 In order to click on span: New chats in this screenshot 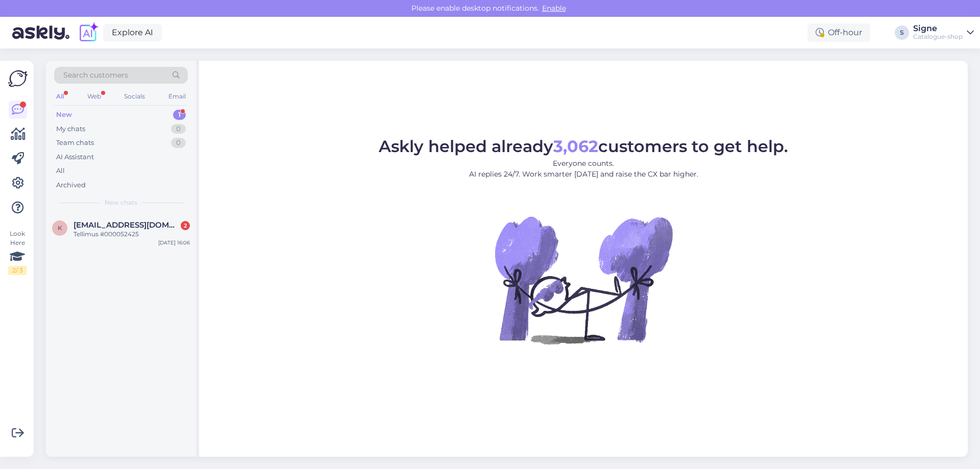, I will do `click(121, 203)`.